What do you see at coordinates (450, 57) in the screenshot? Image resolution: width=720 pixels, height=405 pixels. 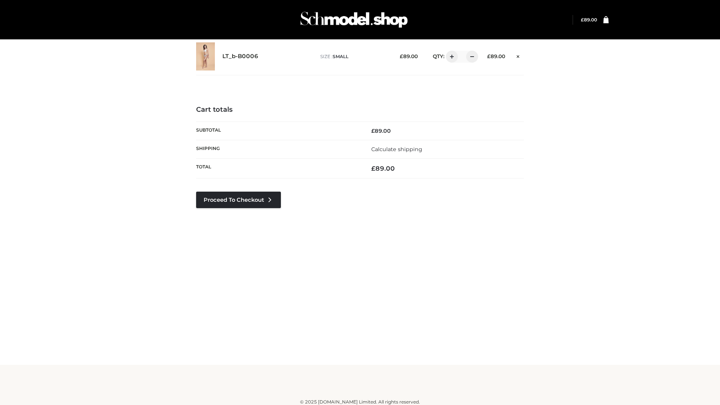 I see `div: QTY:` at bounding box center [450, 57].